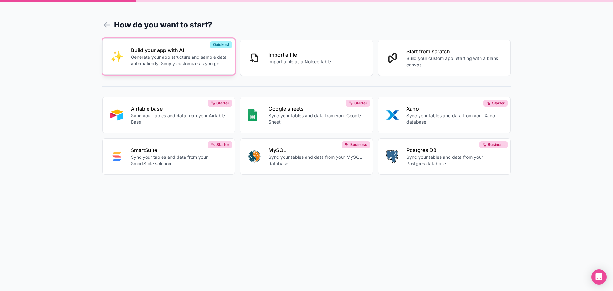  Describe the element at coordinates (179, 160) in the screenshot. I see `p: Sync your tables and data from your SmartSuite solution` at that location.